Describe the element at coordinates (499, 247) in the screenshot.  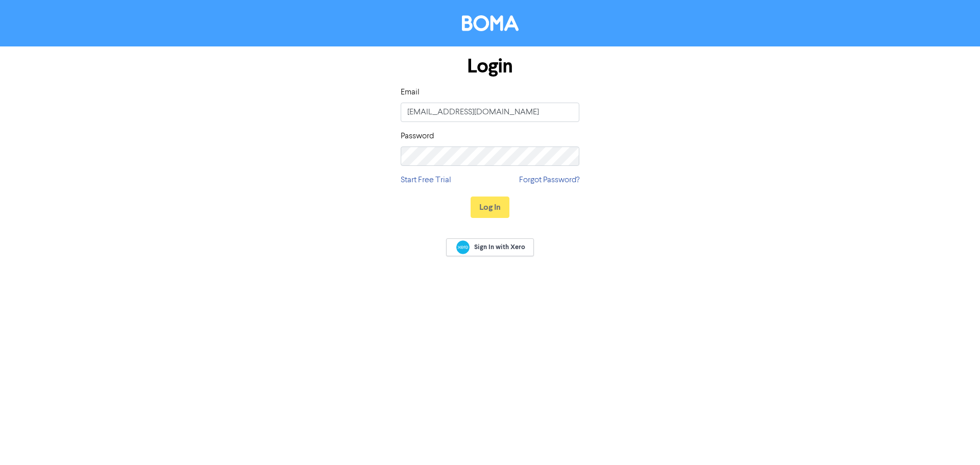
I see `span: Sign In with Xero` at that location.